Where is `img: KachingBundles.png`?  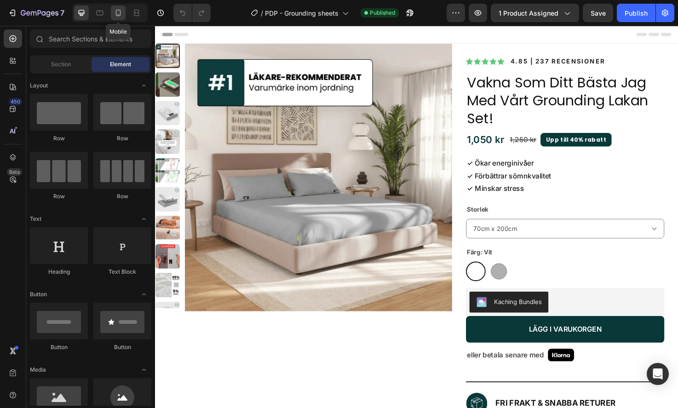
img: KachingBundles.png is located at coordinates (344, 291).